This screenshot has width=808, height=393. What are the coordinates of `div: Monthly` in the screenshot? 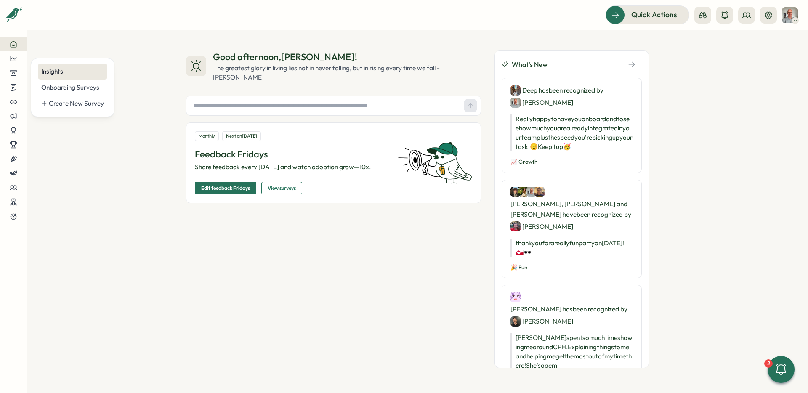 It's located at (207, 136).